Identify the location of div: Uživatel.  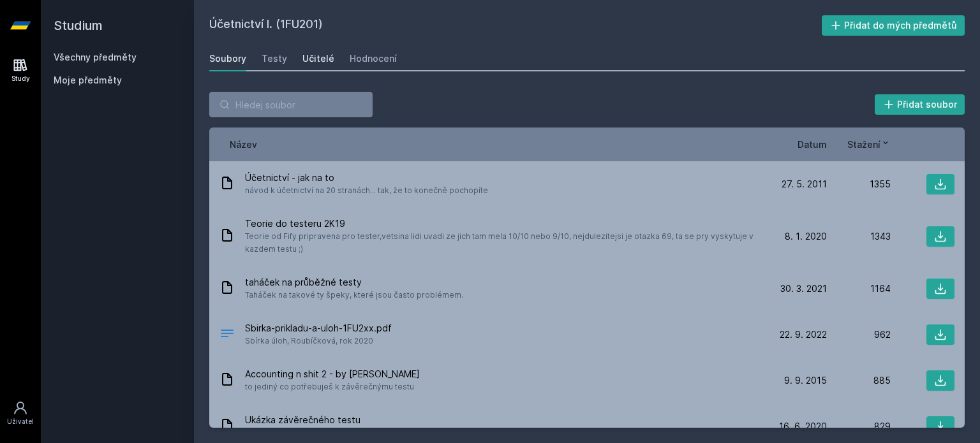
(20, 421).